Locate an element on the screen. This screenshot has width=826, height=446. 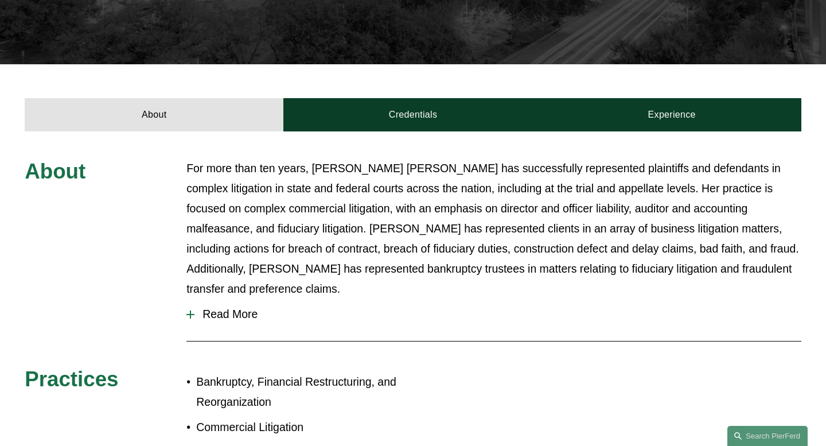
button: Read More is located at coordinates (494, 314).